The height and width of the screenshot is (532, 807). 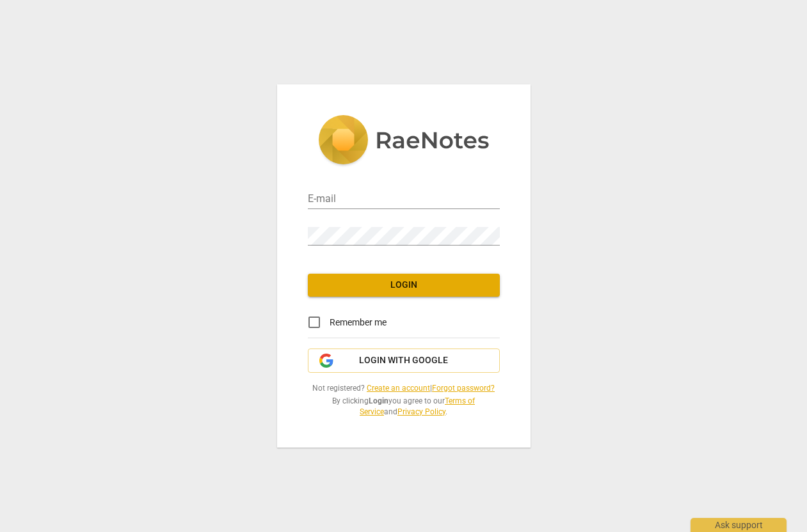 What do you see at coordinates (403, 361) in the screenshot?
I see `span: Login with Google` at bounding box center [403, 361].